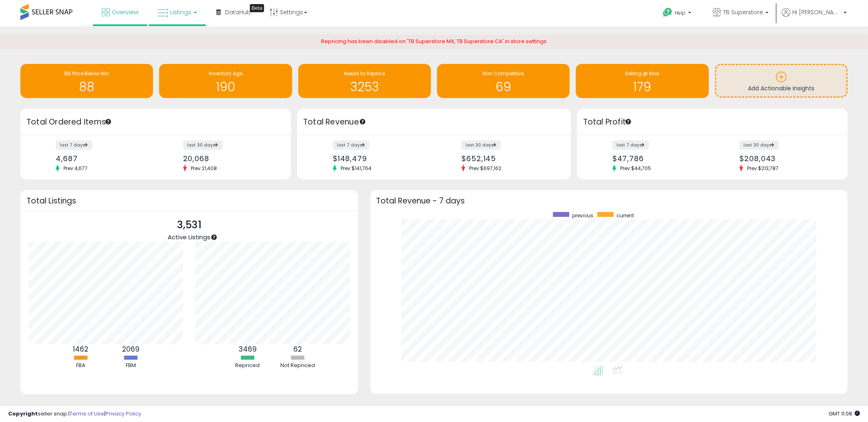 This screenshot has width=868, height=422. I want to click on a: BB Price Below Min 88, so click(87, 81).